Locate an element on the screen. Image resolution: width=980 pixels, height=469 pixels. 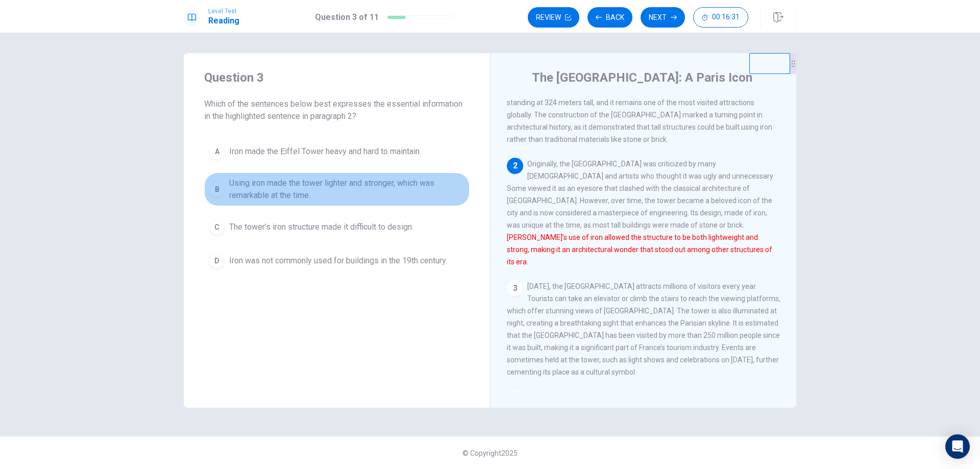
button: CThe tower’s iron structure made it difficult to design. is located at coordinates (337, 228).